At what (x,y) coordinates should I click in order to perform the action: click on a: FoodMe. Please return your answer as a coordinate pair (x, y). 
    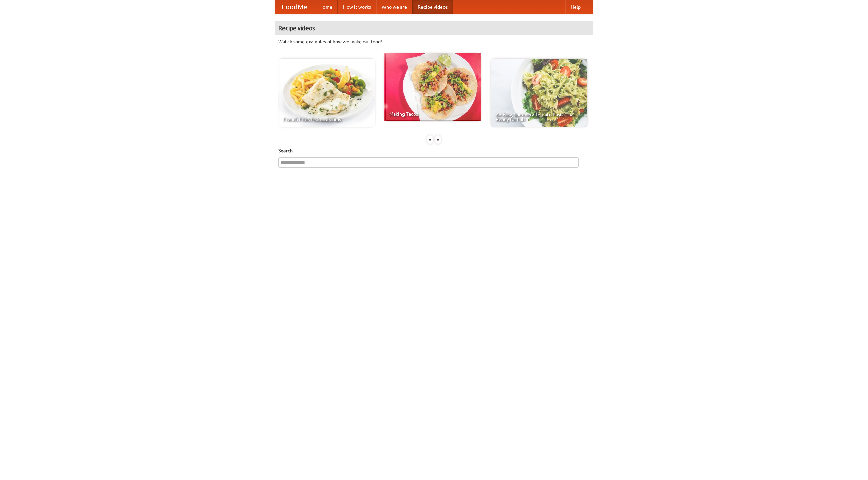
    Looking at the image, I should click on (294, 7).